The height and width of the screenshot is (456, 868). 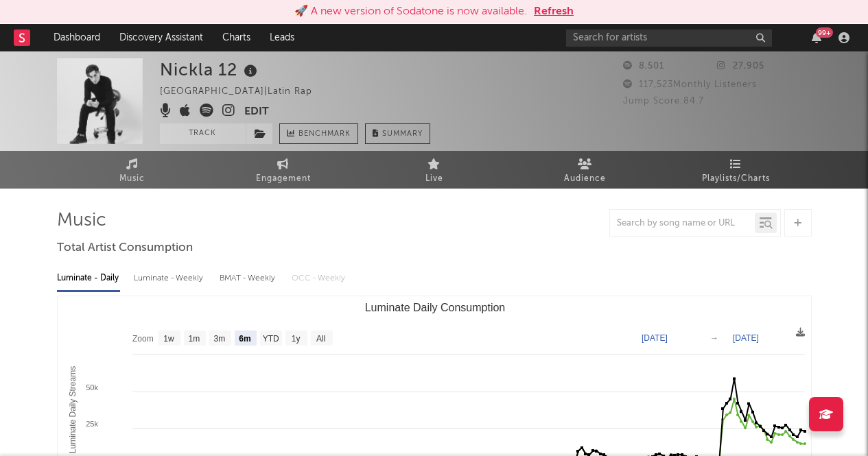 What do you see at coordinates (584, 179) in the screenshot?
I see `span: Audience` at bounding box center [584, 179].